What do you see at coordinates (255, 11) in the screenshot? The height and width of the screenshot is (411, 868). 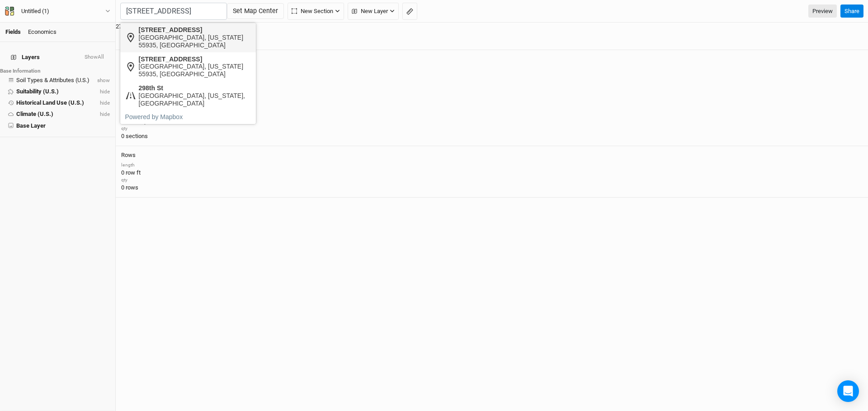 I see `button: Set Map Center` at bounding box center [255, 11].